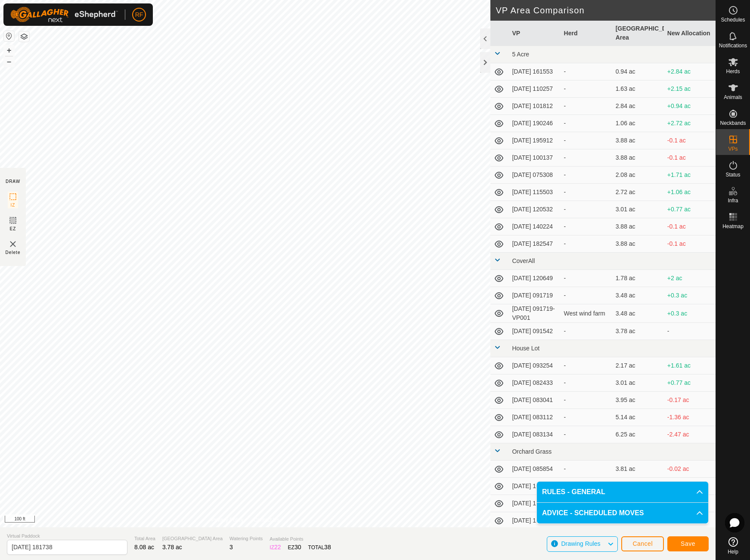 The height and width of the screenshot is (560, 750). Describe the element at coordinates (690, 383) in the screenshot. I see `td: +0.77 ac` at that location.